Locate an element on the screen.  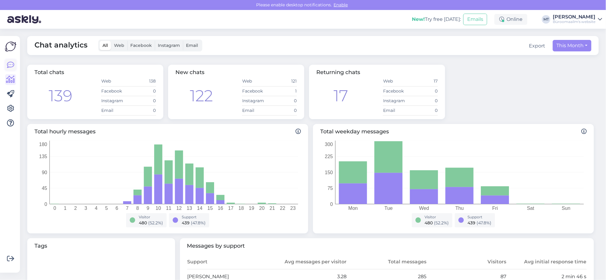
tspan: 180 is located at coordinates (43, 144).